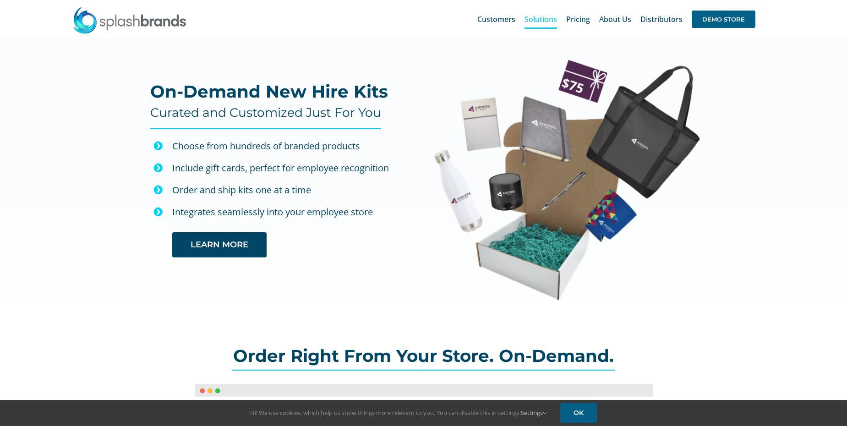  I want to click on a: Customers, so click(496, 19).